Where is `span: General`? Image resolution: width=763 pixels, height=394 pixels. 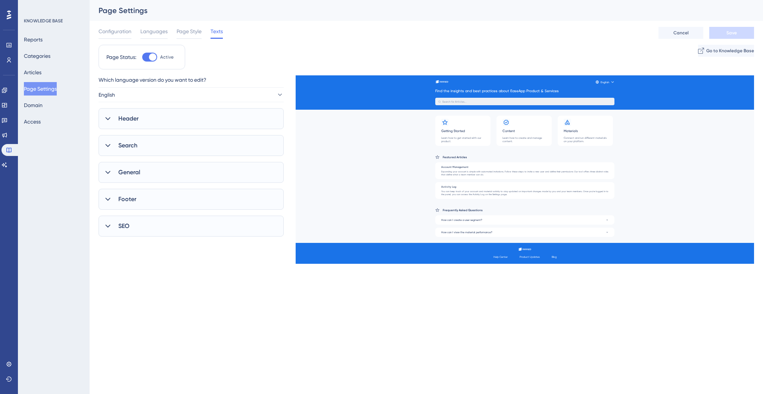 span: General is located at coordinates (129, 172).